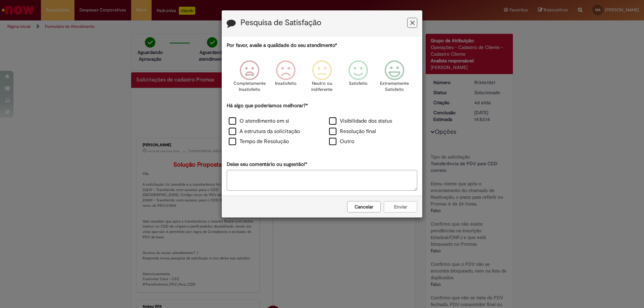  What do you see at coordinates (249, 78) in the screenshot?
I see `div: Completamente Insatisfeito` at bounding box center [249, 78].